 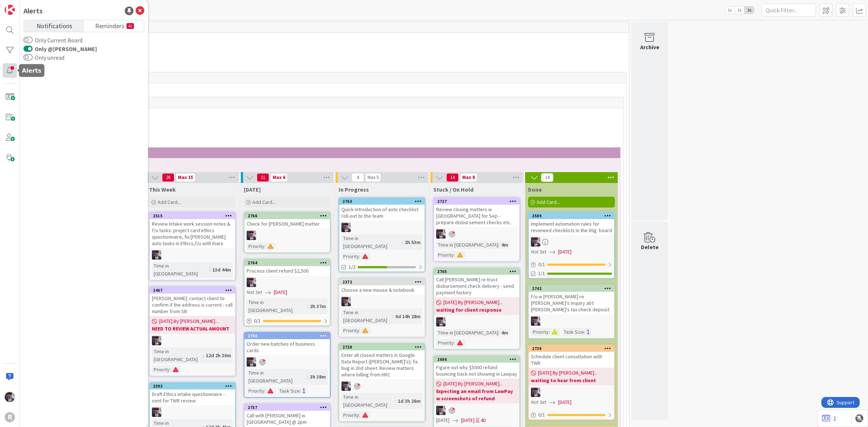 I want to click on span: 3x, so click(x=749, y=11).